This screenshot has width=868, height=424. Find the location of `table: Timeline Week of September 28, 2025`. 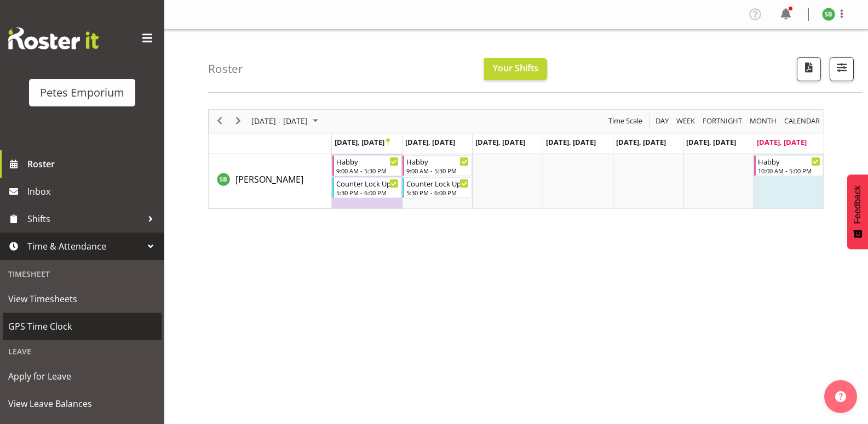

table: Timeline Week of September 28, 2025 is located at coordinates (578, 181).